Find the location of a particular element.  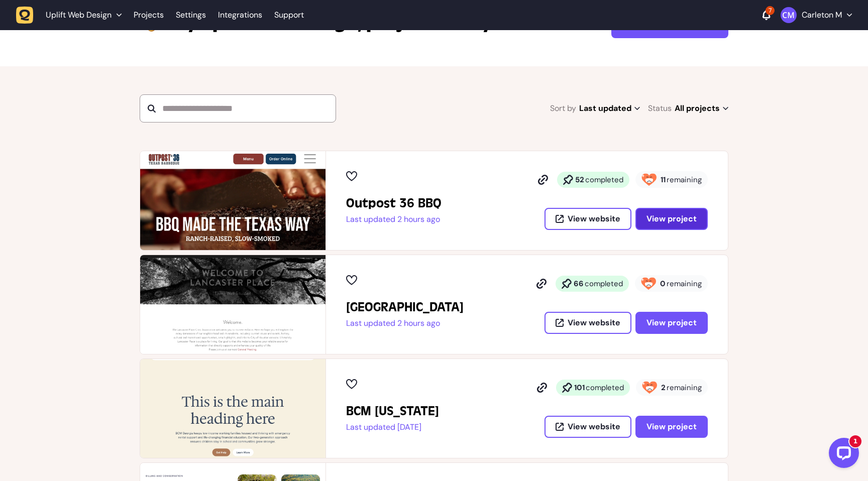

p: Carleton M is located at coordinates (822, 15).